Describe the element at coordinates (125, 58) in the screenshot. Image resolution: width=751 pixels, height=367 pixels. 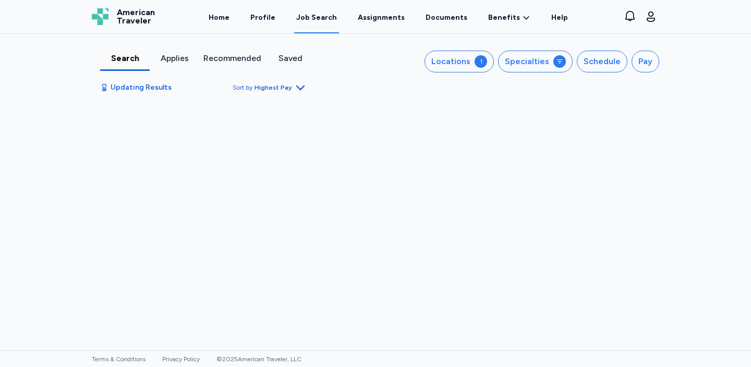
I see `div: Search` at that location.